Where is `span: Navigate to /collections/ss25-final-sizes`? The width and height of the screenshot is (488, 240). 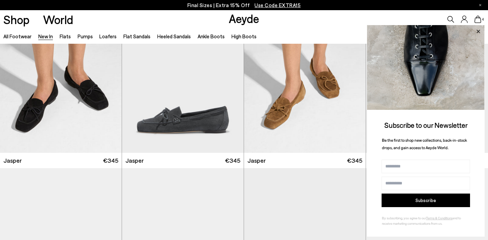 span: Navigate to /collections/ss25-final-sizes is located at coordinates (278, 5).